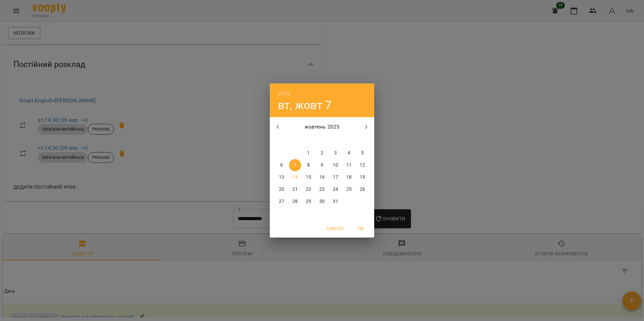  What do you see at coordinates (295, 202) in the screenshot?
I see `p: 28` at bounding box center [295, 202].